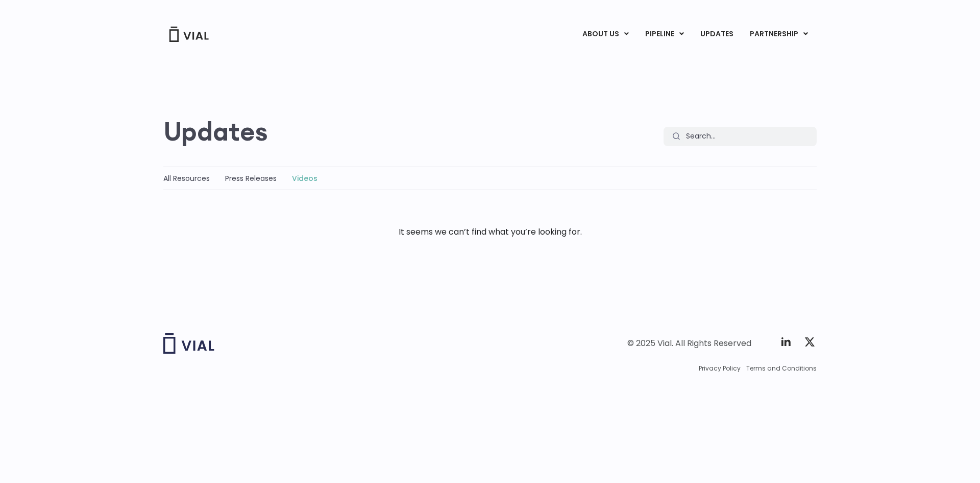 Image resolution: width=980 pixels, height=483 pixels. I want to click on input: Search..., so click(748, 137).